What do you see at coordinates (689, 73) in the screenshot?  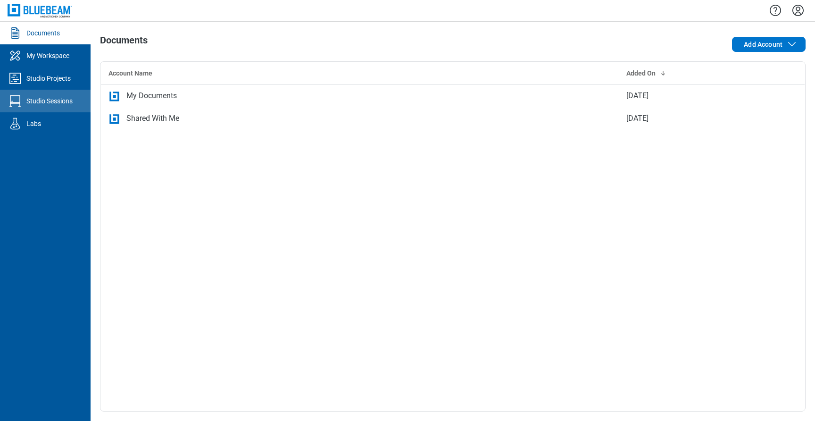 I see `div: Added On` at bounding box center [689, 73].